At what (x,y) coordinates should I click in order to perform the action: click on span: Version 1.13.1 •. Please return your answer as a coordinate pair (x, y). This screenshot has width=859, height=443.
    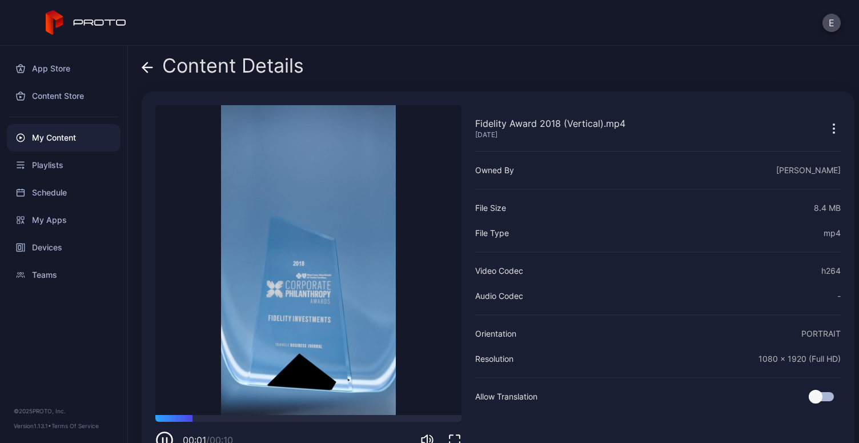
    Looking at the image, I should click on (33, 426).